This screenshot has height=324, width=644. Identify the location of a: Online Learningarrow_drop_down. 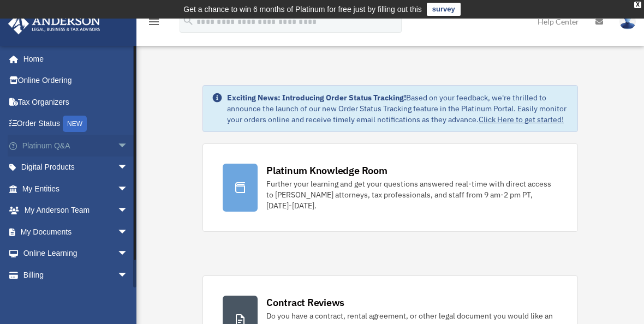
(76, 253).